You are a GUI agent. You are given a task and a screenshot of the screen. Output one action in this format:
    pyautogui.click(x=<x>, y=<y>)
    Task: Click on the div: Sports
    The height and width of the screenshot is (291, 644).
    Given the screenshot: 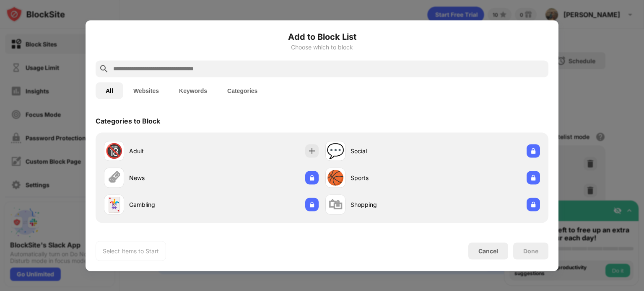 What is the action you would take?
    pyautogui.click(x=392, y=178)
    